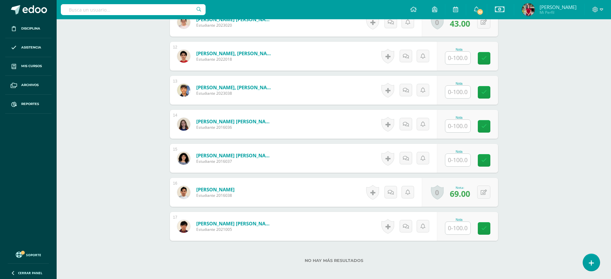 The height and width of the screenshot is (279, 611). Describe the element at coordinates (184, 227) in the screenshot. I see `img: 9176a59140aa10ae3b0dffacfa8c7879.png` at that location.